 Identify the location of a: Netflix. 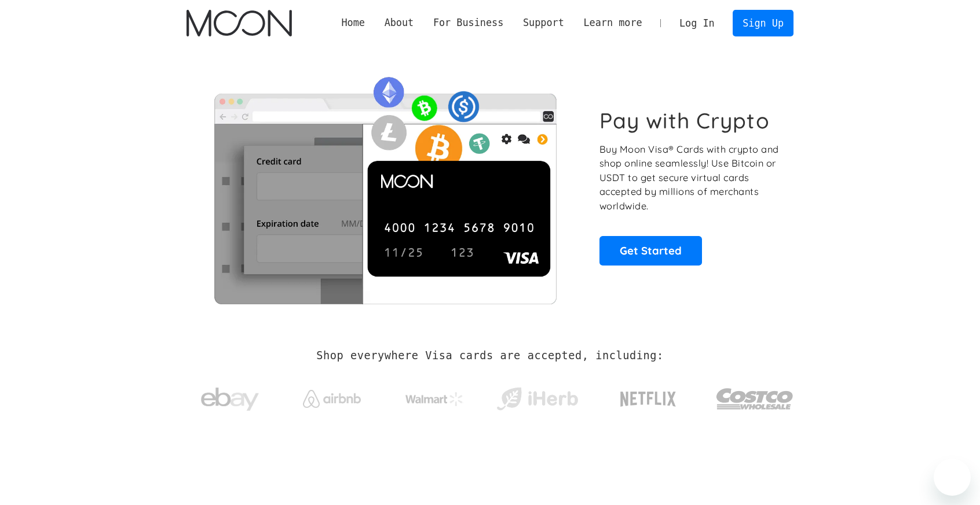
(648, 397).